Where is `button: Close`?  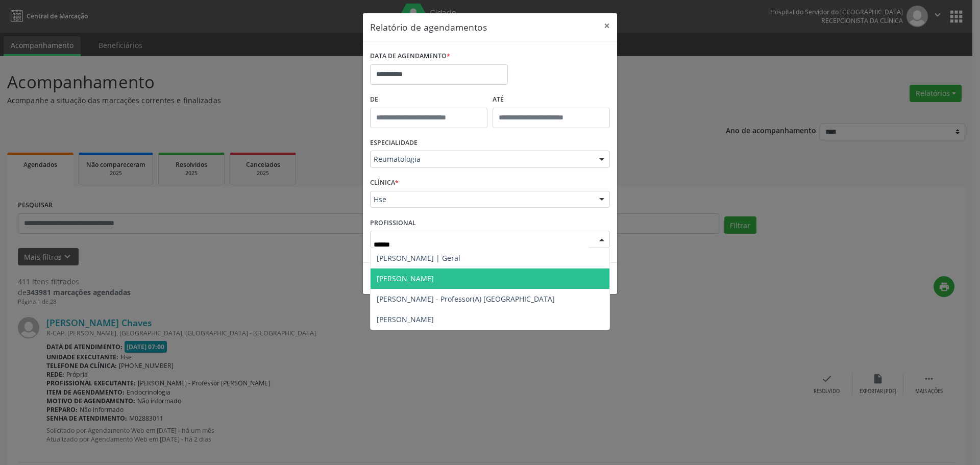 button: Close is located at coordinates (607, 26).